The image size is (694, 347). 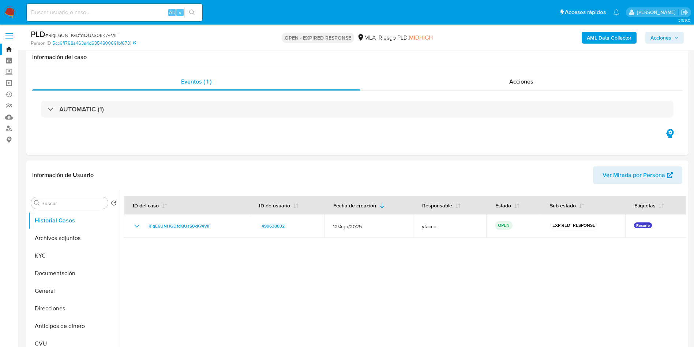 What do you see at coordinates (586, 12) in the screenshot?
I see `span: Accesos rápidos` at bounding box center [586, 12].